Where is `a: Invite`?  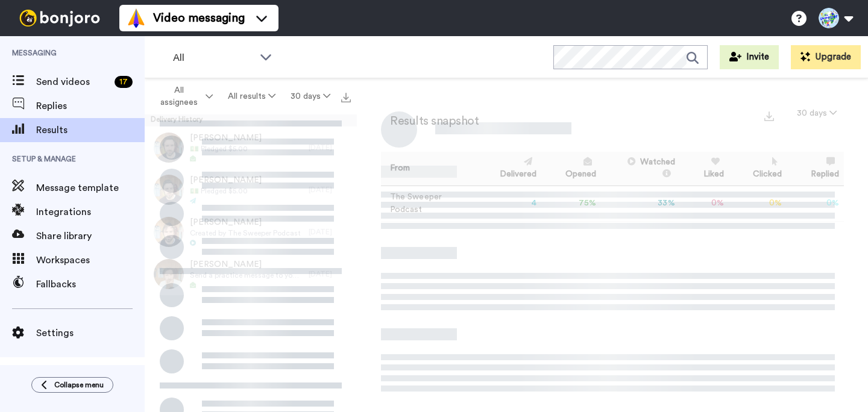
a: Invite is located at coordinates (749, 57).